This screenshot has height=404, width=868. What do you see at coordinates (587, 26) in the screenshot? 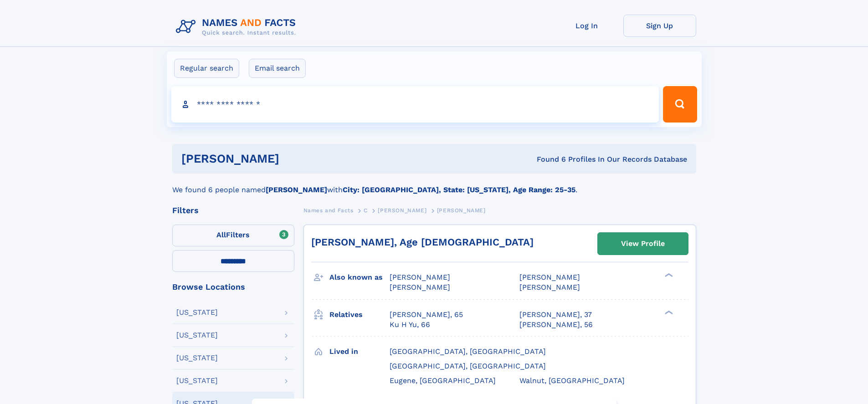
I see `a: Log In` at bounding box center [587, 26].